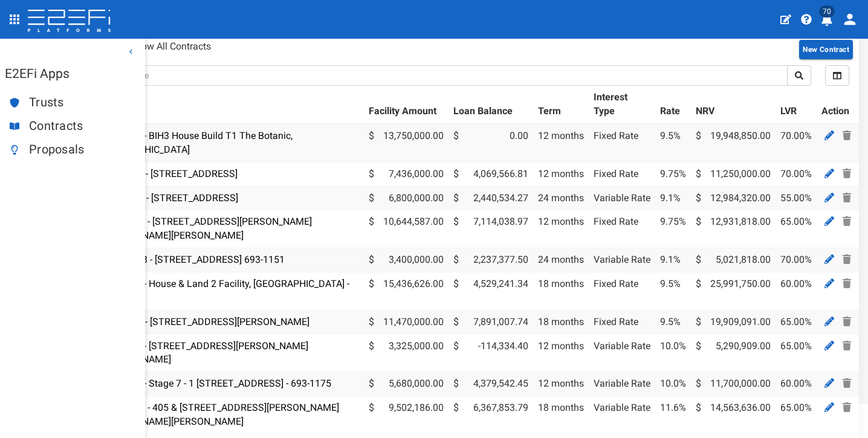 This screenshot has width=868, height=438. Describe the element at coordinates (796, 104) in the screenshot. I see `th: LVR` at that location.